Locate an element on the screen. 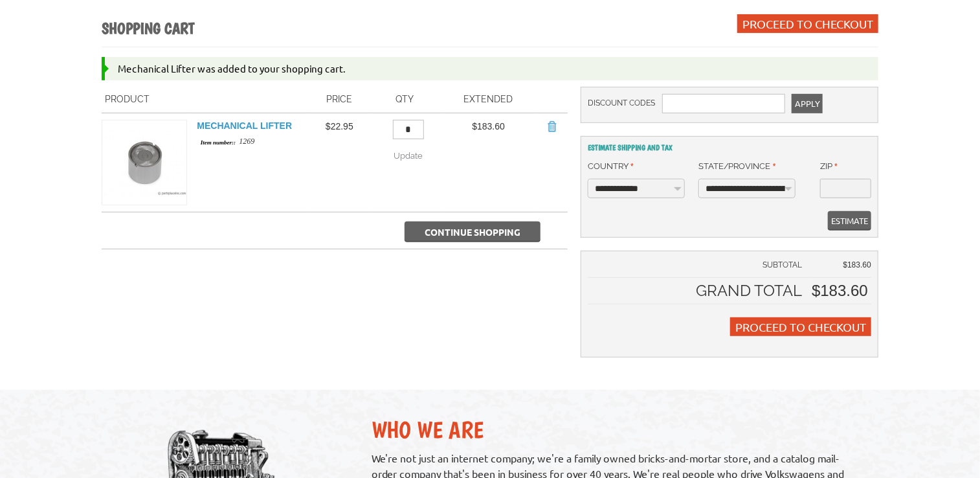 The width and height of the screenshot is (980, 478). span: Price is located at coordinates (339, 99).